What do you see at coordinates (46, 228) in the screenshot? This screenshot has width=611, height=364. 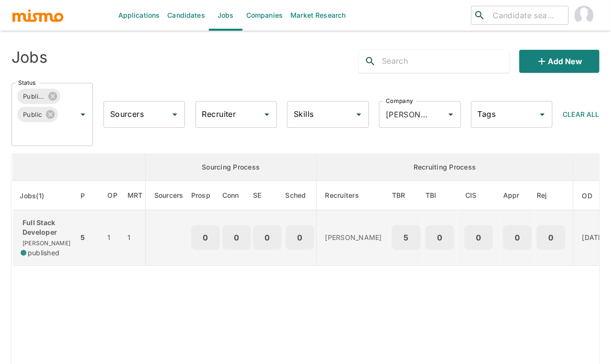 I see `p: Full Stack Developer` at bounding box center [46, 228].